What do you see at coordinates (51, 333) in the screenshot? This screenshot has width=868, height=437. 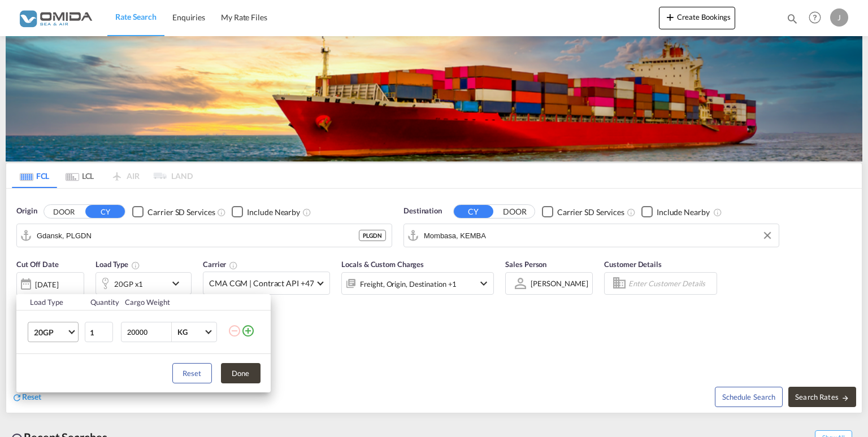 I see `span: 20GP` at bounding box center [51, 333].